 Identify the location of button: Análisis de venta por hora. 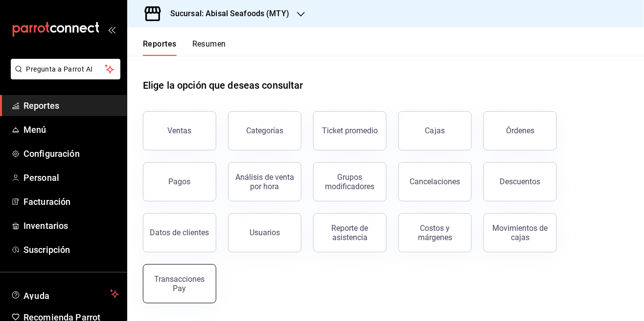
(265, 182).